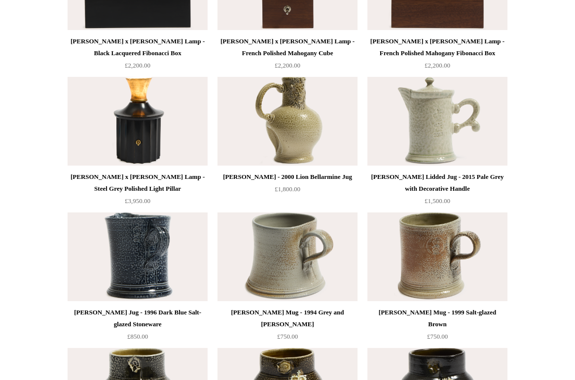  Describe the element at coordinates (287, 257) in the screenshot. I see `a: Steve Harrison Mug - 1994 Grey and Brown Steve Harrison Mug - 1994 Grey and Brown` at that location.